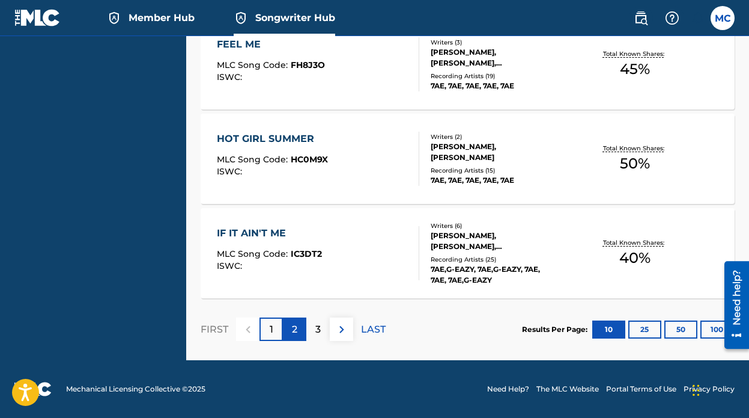 The image size is (749, 418). What do you see at coordinates (271, 44) in the screenshot?
I see `div: FEEL ME` at bounding box center [271, 44].